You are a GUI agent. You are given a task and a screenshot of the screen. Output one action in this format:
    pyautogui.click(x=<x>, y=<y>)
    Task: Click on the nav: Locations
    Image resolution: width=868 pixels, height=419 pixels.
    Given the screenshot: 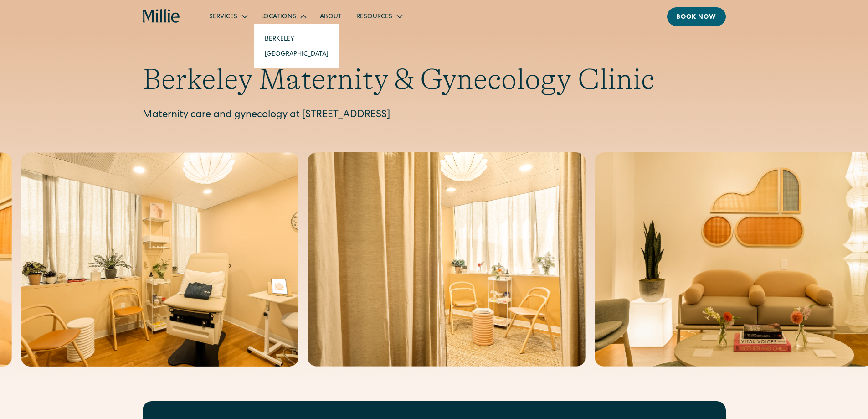 What is the action you would take?
    pyautogui.click(x=296, y=46)
    